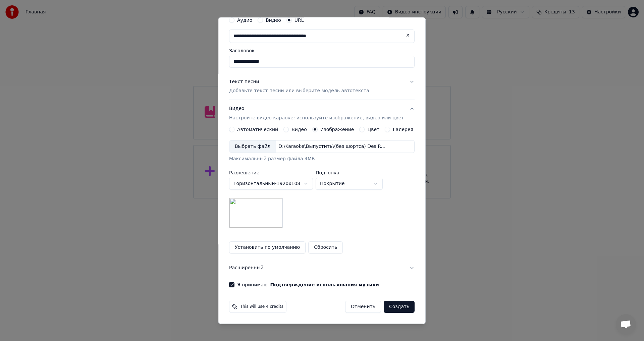 The image size is (644, 341). Describe the element at coordinates (363, 307) in the screenshot. I see `button: Отменить` at that location.